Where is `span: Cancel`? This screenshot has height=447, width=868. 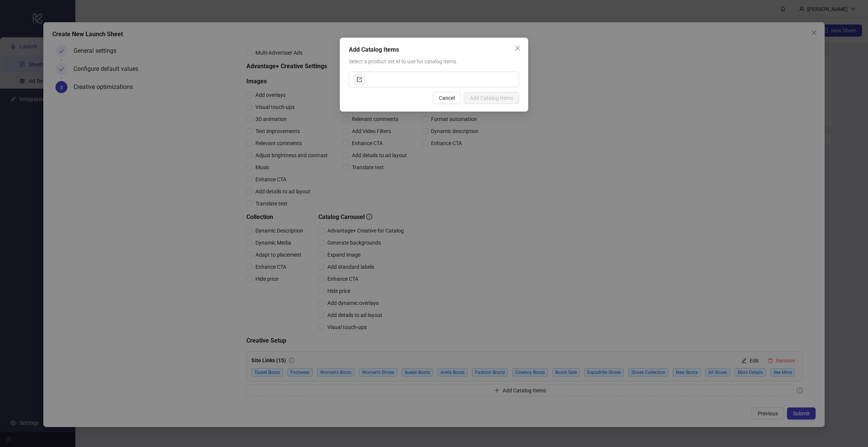 span: Cancel is located at coordinates (447, 98).